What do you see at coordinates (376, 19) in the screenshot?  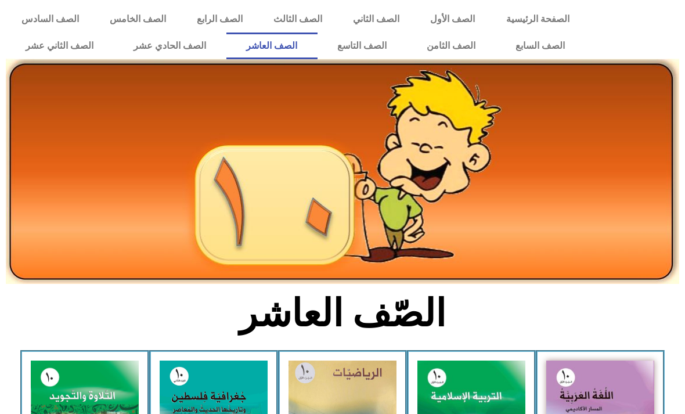 I see `a: الصف الثاني` at bounding box center [376, 19].